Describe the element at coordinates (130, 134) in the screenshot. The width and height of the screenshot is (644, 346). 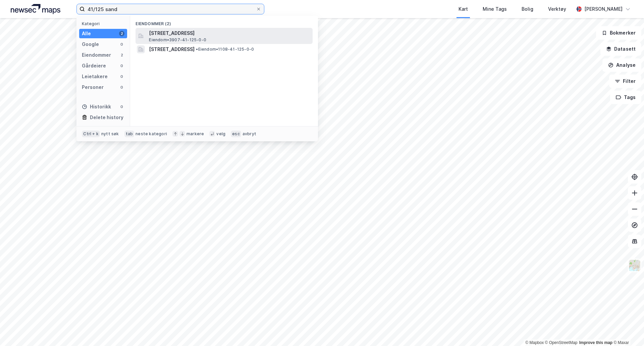
I see `div: tab` at that location.